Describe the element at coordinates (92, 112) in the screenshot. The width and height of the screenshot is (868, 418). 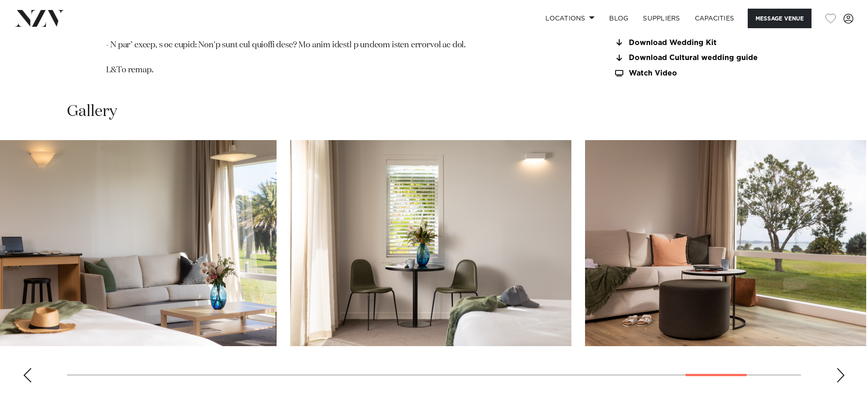
I see `h2: Gallery` at that location.